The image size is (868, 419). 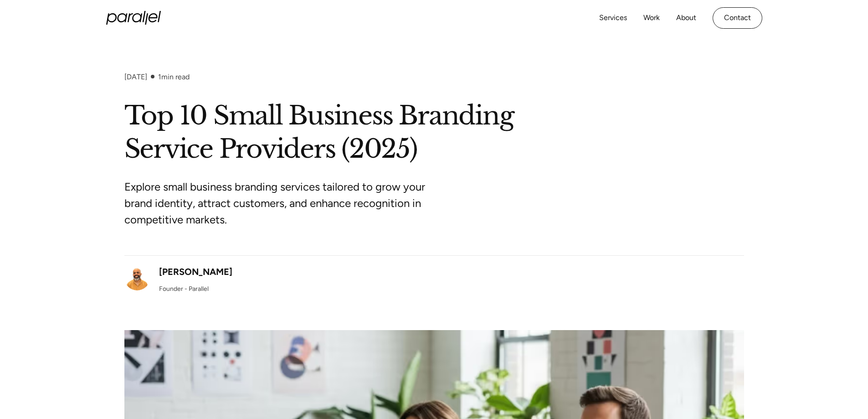 I want to click on img: Robin Dhanwani, so click(x=137, y=277).